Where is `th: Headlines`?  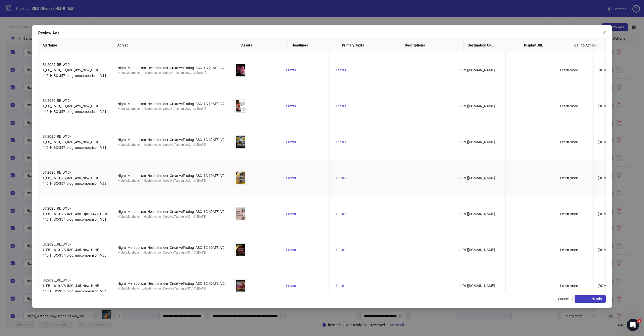
th: Headlines is located at coordinates (312, 45).